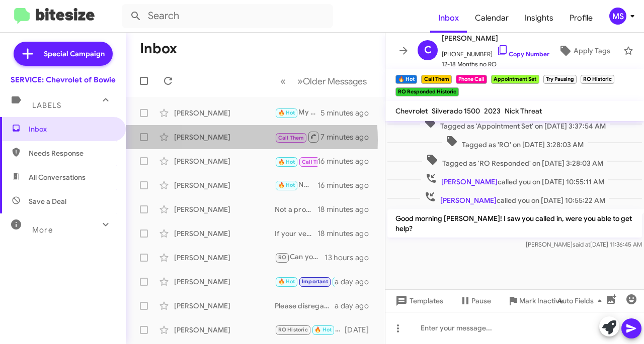 Image resolution: width=644 pixels, height=344 pixels. I want to click on small: Try Pausing, so click(560, 79).